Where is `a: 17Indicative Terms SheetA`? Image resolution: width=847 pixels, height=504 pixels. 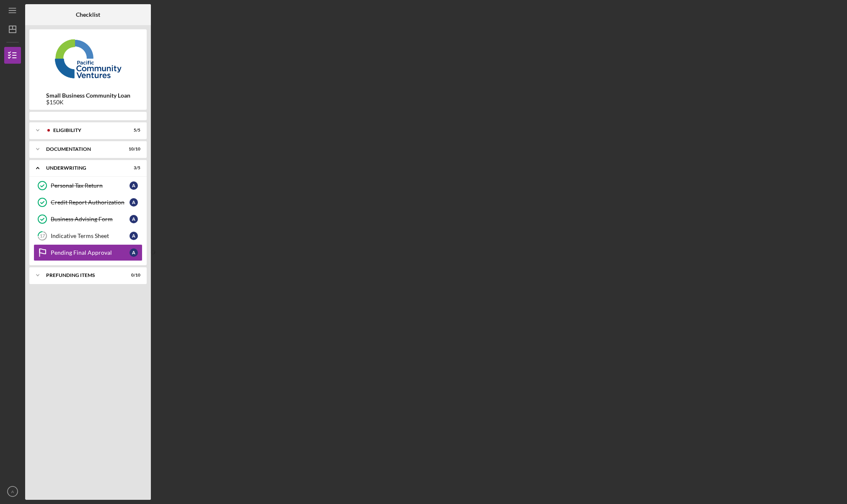
a: 17Indicative Terms SheetA is located at coordinates (88, 236).